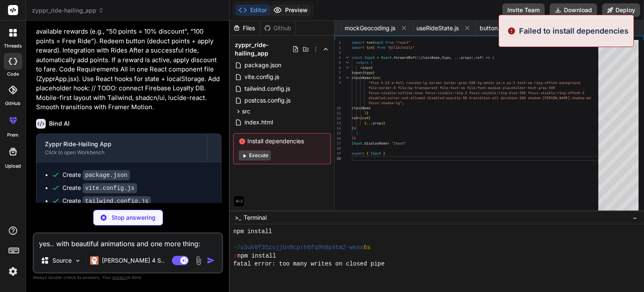  I want to click on label: prem, so click(13, 135).